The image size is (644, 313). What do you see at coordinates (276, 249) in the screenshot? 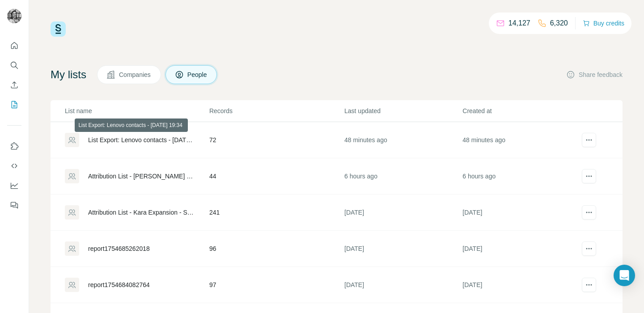
I see `td: 96` at bounding box center [276, 249].